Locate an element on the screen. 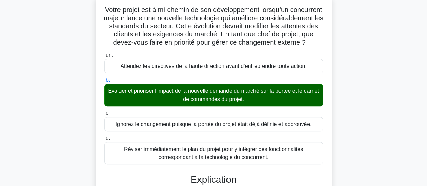 This screenshot has height=186, width=427. font: d. is located at coordinates (108, 138).